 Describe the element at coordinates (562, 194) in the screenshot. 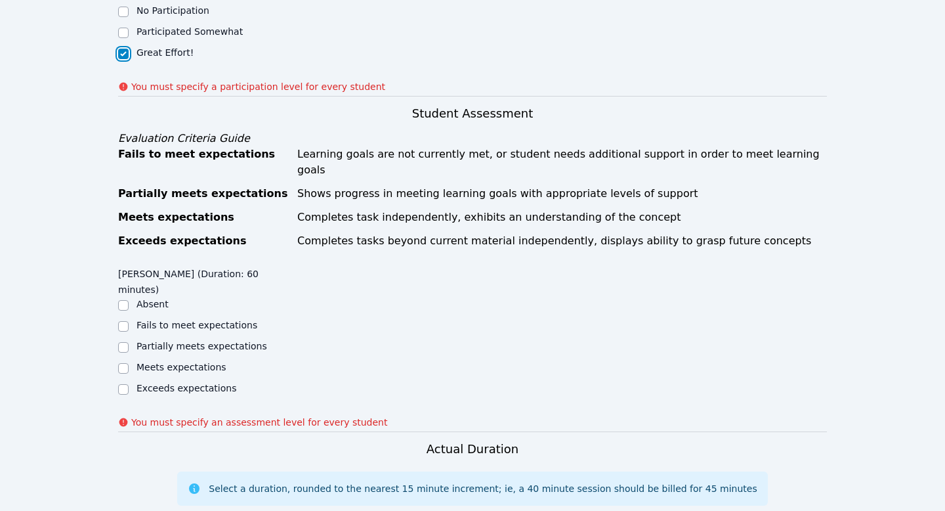

I see `div: Shows progress in meeting learning goals with appropriate levels of support` at that location.